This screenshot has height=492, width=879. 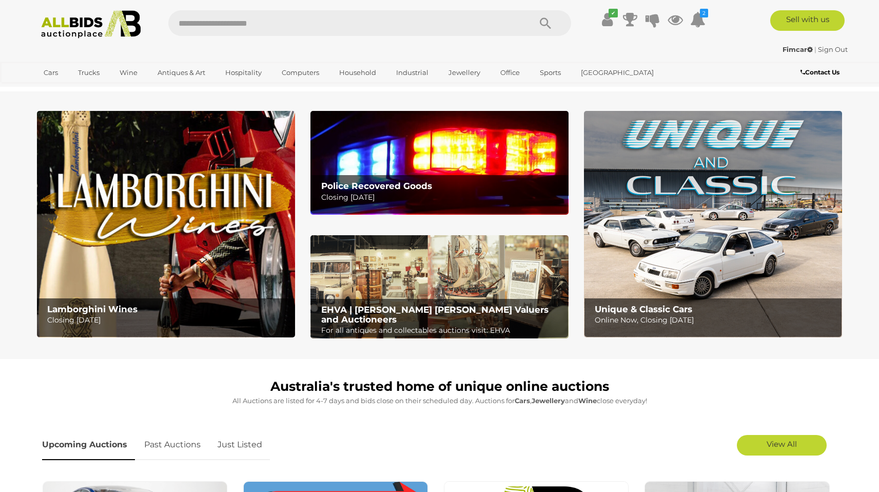 I want to click on a: Jewellery, so click(x=465, y=72).